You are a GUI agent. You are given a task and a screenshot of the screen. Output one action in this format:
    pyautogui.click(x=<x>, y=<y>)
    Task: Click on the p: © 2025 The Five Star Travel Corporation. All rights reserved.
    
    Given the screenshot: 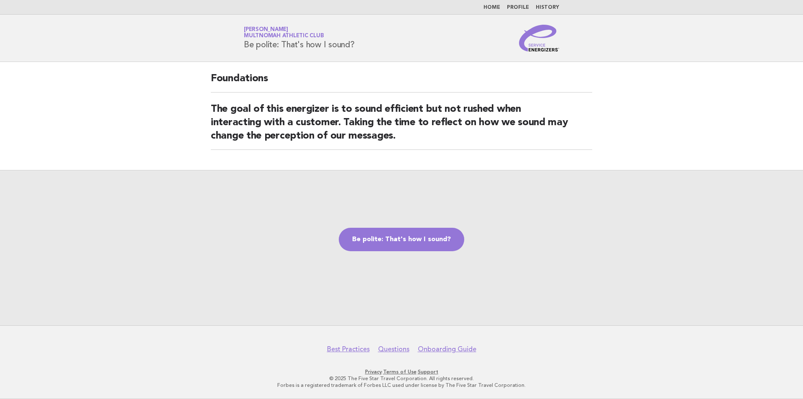 What is the action you would take?
    pyautogui.click(x=402, y=378)
    